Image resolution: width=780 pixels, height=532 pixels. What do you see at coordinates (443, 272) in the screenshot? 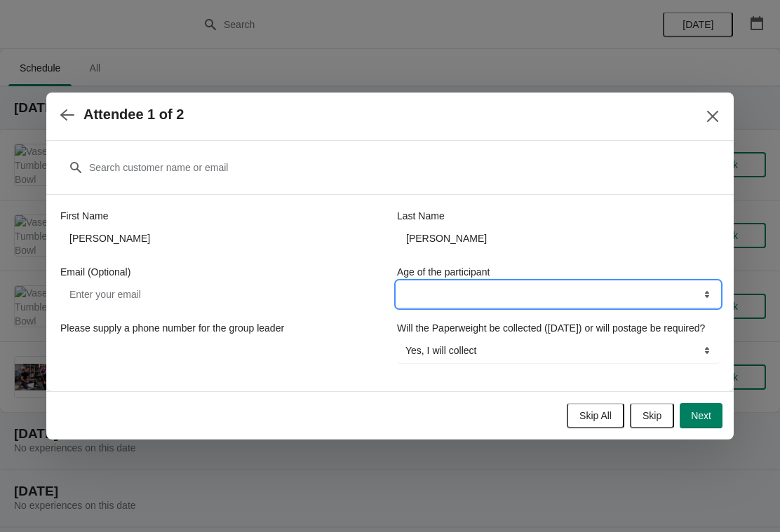
I see `label: Age of the participant` at bounding box center [443, 272].